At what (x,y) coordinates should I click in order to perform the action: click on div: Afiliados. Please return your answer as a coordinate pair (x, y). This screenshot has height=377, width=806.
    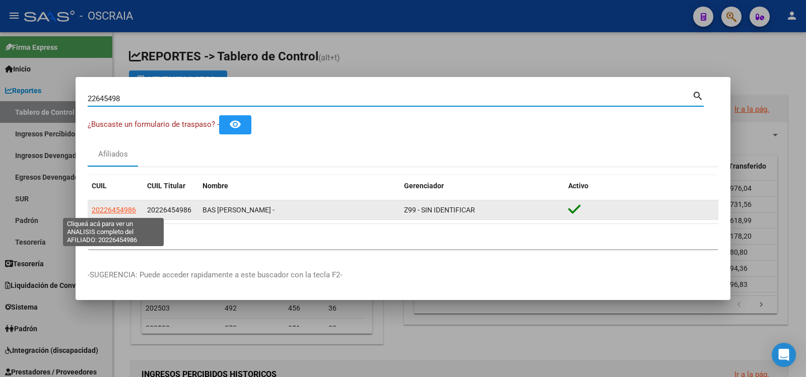
    Looking at the image, I should click on (113, 154).